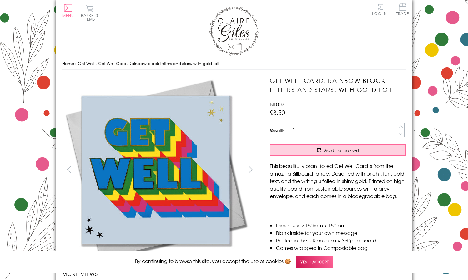  What do you see at coordinates (159, 63) in the screenshot?
I see `span: Get Well Card, Rainbow block letters and stars, with gold foil` at bounding box center [159, 63].